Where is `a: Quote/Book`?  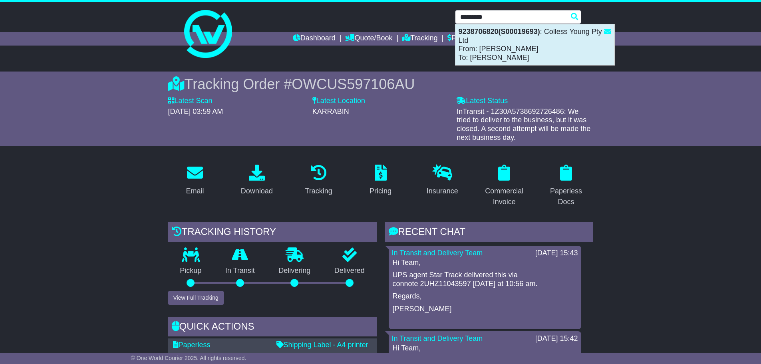
a: Quote/Book is located at coordinates (369, 39).